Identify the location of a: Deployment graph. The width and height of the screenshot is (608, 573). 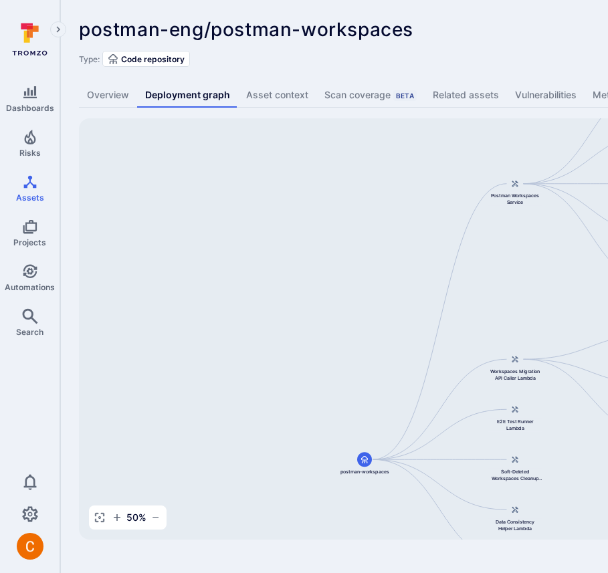
(187, 95).